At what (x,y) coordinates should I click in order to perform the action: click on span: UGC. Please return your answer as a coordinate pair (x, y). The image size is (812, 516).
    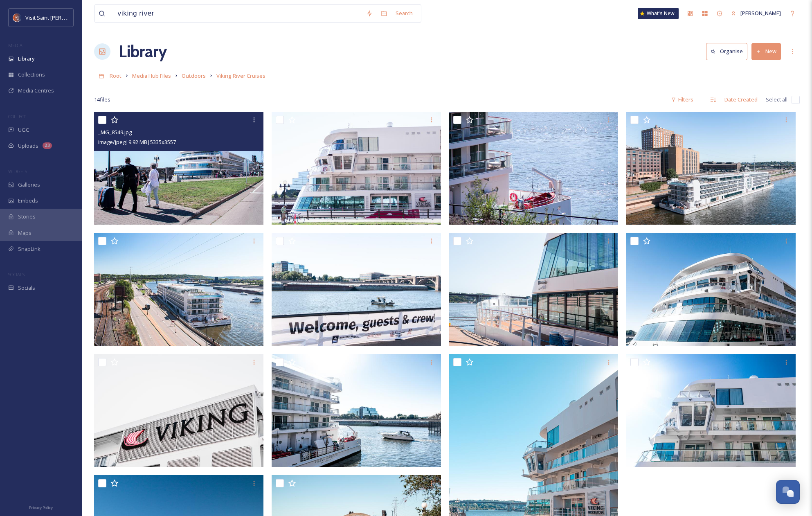
    Looking at the image, I should click on (24, 129).